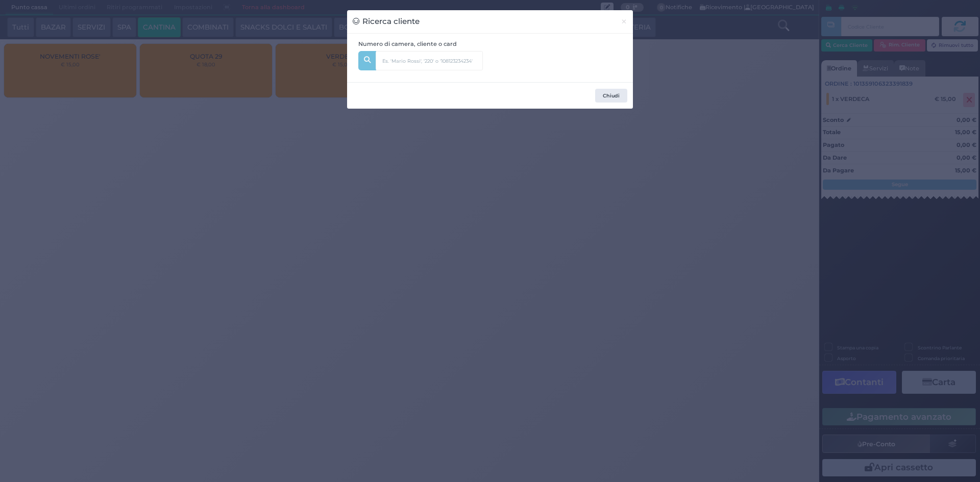 The width and height of the screenshot is (980, 482). I want to click on h3: Ricerca cliente, so click(386, 21).